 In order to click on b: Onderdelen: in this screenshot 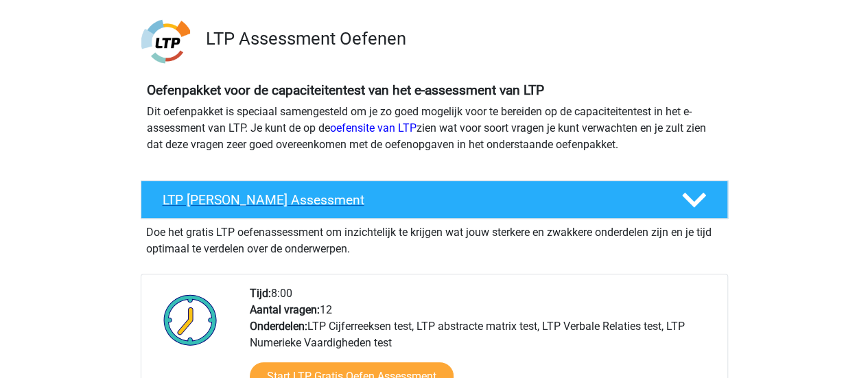, I will do `click(279, 326)`.